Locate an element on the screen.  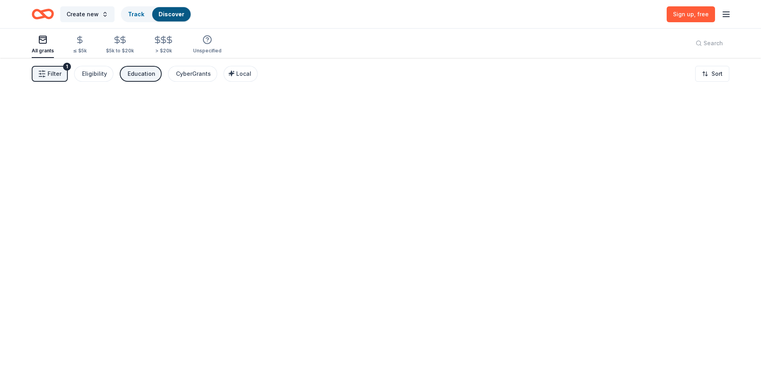
button: ≤ $5k is located at coordinates (80, 45).